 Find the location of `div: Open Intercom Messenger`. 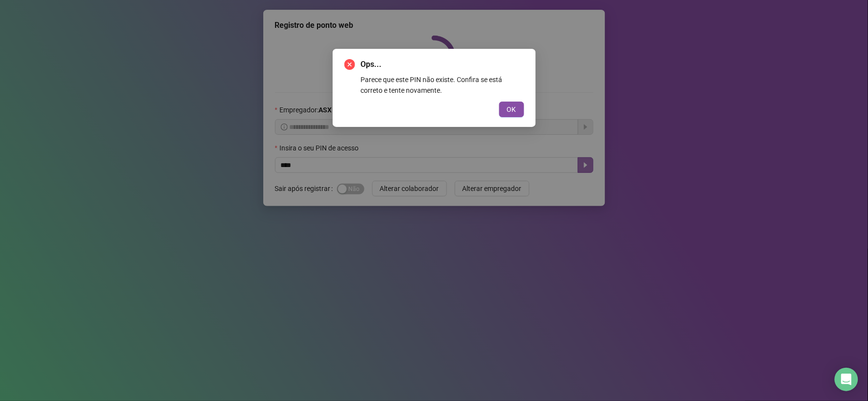

div: Open Intercom Messenger is located at coordinates (846, 379).